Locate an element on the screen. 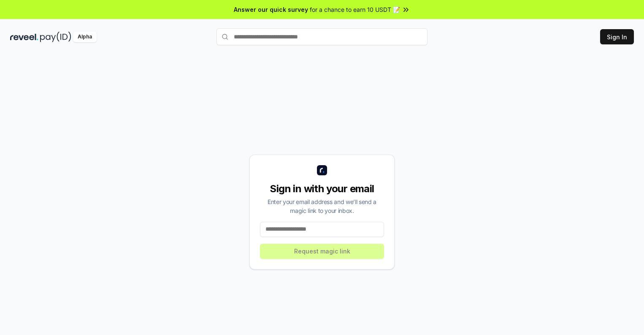  button: Sign In is located at coordinates (617, 37).